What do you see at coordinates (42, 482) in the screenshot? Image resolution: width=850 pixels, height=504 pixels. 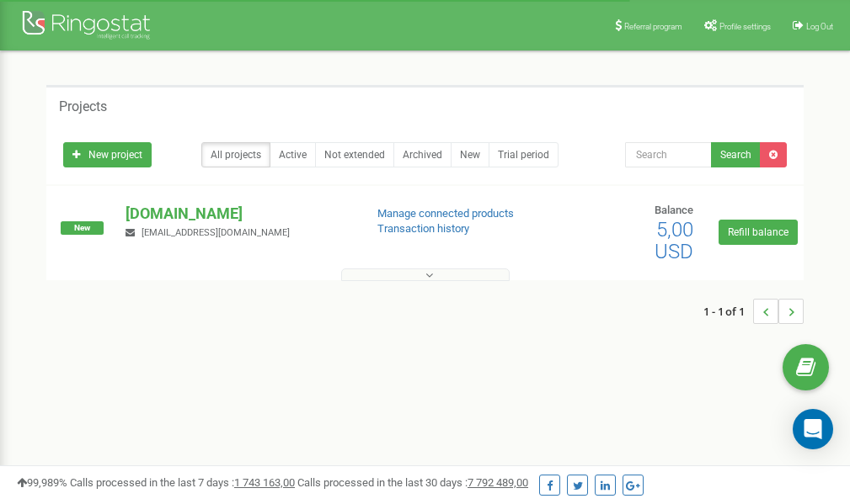 I see `span: 99,989%` at bounding box center [42, 482].